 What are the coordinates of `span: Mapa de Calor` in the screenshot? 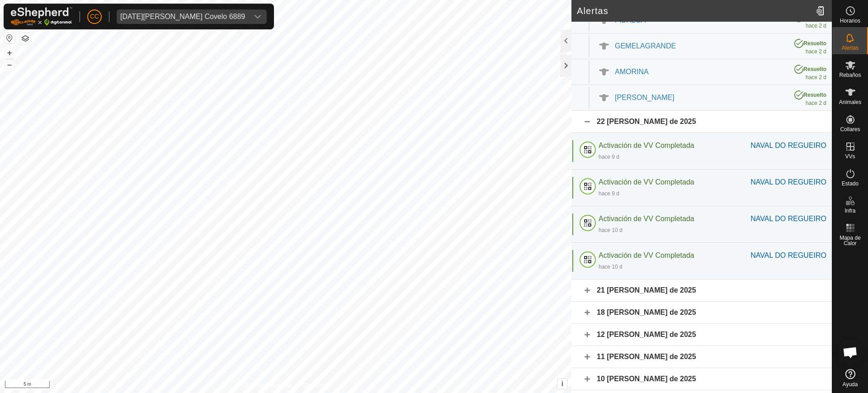 It's located at (850, 240).